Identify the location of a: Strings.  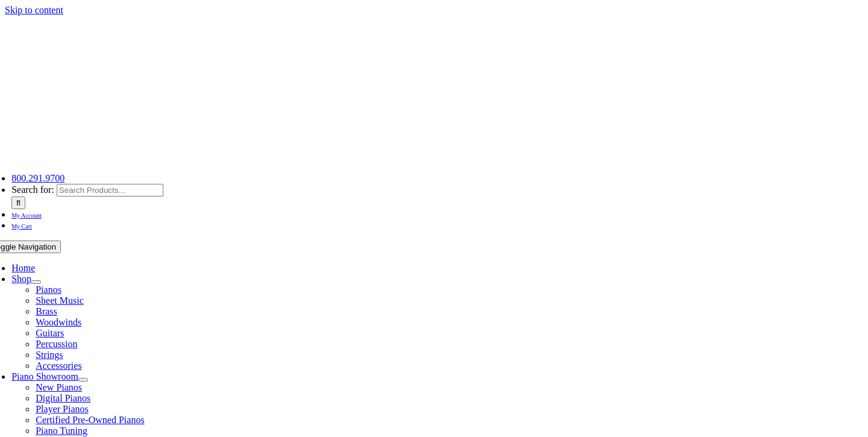
(49, 354).